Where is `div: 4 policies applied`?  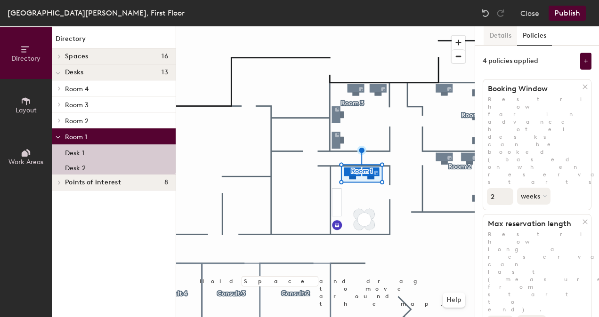 div: 4 policies applied is located at coordinates (511, 61).